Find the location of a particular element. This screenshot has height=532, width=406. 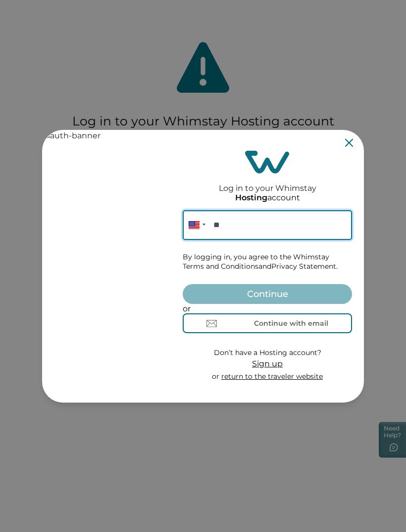

a: return to the traveler website is located at coordinates (272, 376).